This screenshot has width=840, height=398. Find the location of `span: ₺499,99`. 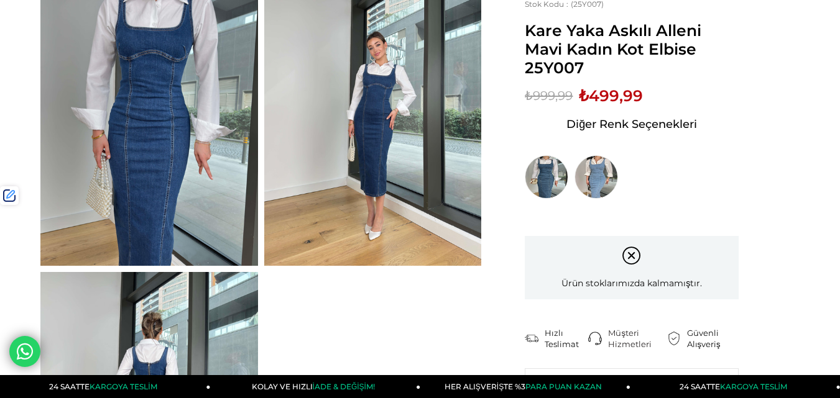

span: ₺499,99 is located at coordinates (610, 96).